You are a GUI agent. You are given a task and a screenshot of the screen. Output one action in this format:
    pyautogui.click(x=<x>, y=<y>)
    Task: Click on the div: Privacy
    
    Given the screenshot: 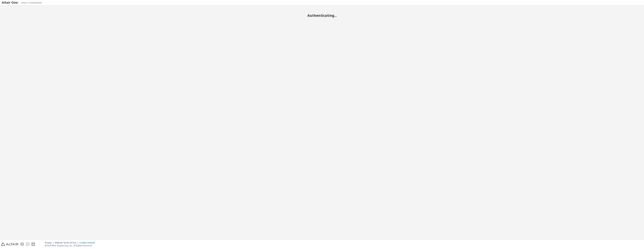 What is the action you would take?
    pyautogui.click(x=50, y=242)
    